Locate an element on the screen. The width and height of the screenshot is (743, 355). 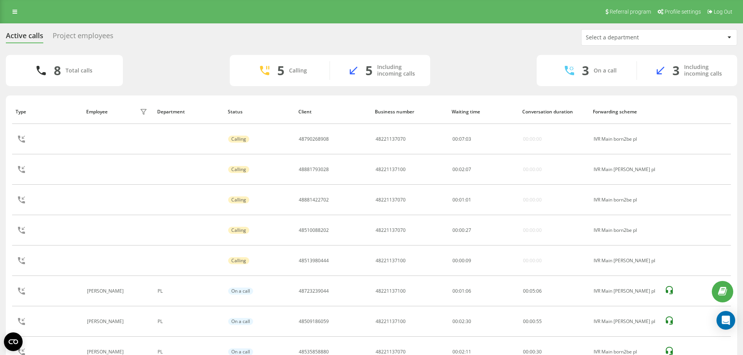
span: 03 is located at coordinates (468, 139).